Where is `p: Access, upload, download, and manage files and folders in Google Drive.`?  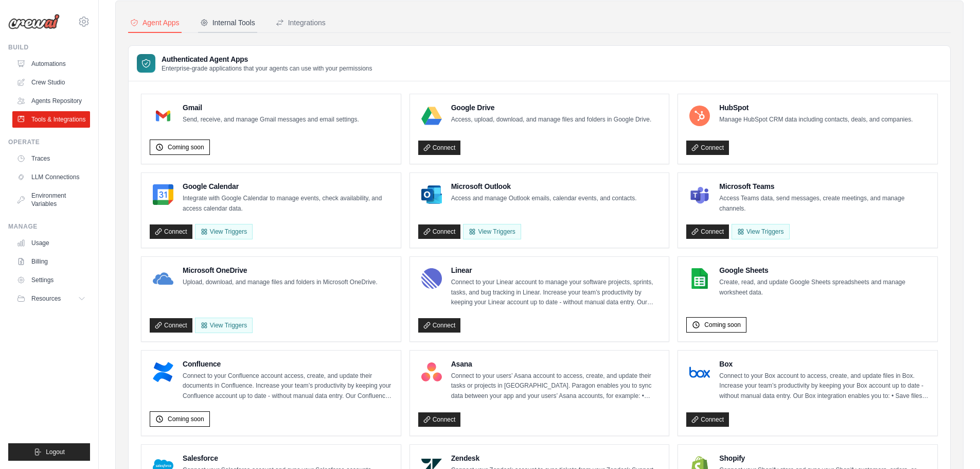
p: Access, upload, download, and manage files and folders in Google Drive. is located at coordinates (552, 120).